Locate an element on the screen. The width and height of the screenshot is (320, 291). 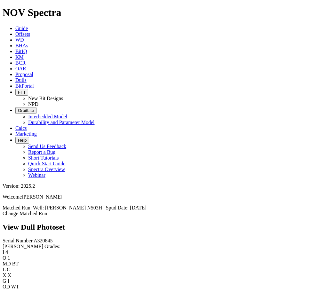
span: WT is located at coordinates (15, 287).